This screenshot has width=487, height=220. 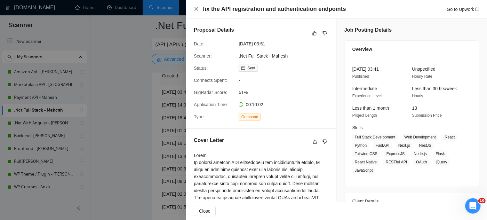 I want to click on span: FastAPI, so click(x=383, y=146).